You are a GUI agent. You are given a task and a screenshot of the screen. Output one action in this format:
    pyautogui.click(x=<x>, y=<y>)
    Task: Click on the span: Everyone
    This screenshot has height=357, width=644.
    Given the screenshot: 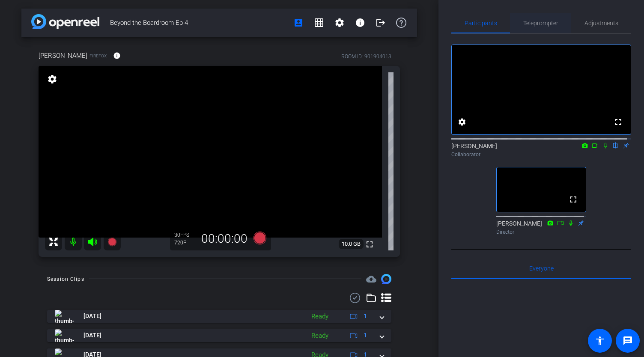 What is the action you would take?
    pyautogui.click(x=542, y=268)
    